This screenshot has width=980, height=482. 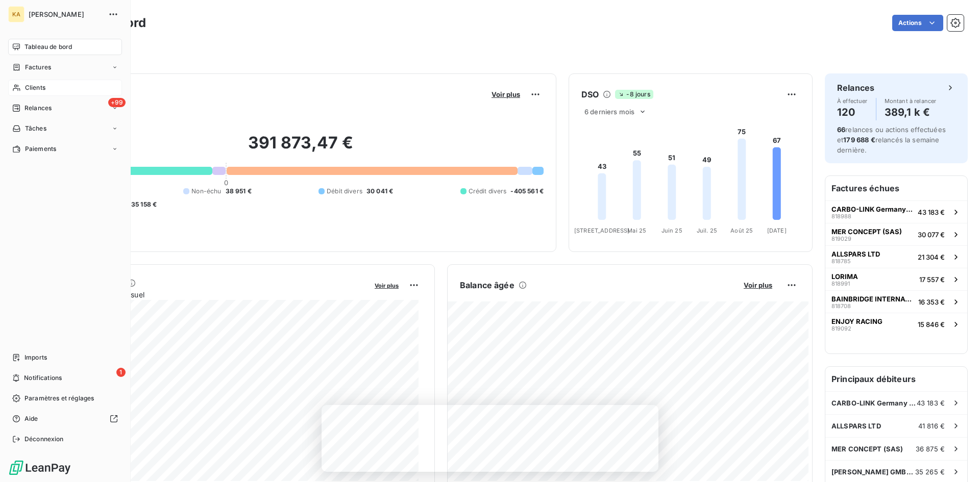 I want to click on h6: DSO, so click(x=590, y=94).